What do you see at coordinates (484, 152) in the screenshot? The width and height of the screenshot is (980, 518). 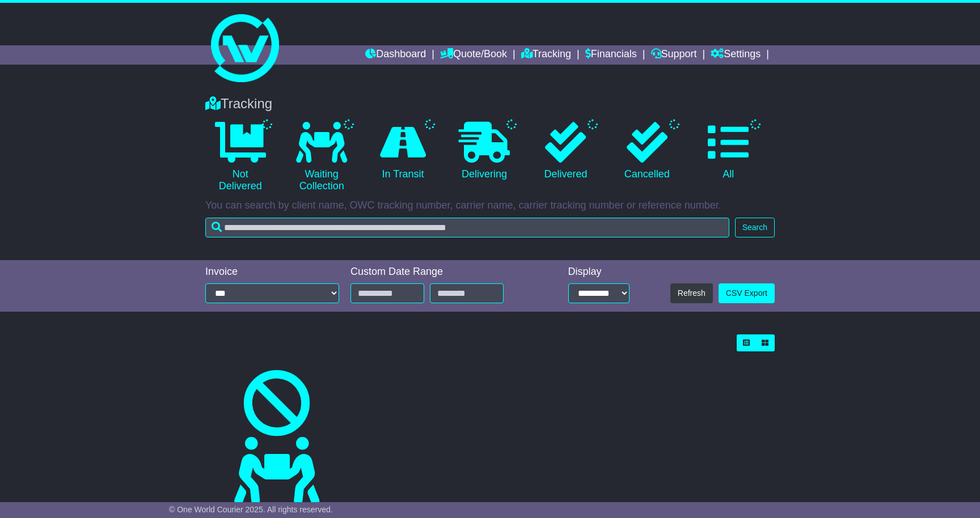 I see `a: Delivering` at bounding box center [484, 152].